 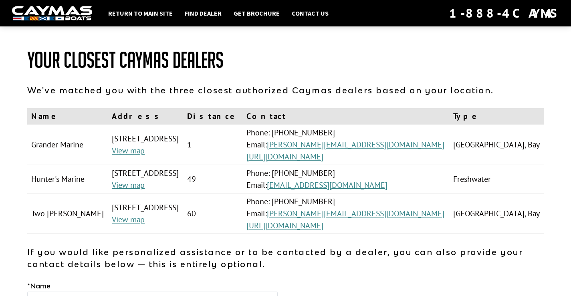 I want to click on th: Contact, so click(x=346, y=116).